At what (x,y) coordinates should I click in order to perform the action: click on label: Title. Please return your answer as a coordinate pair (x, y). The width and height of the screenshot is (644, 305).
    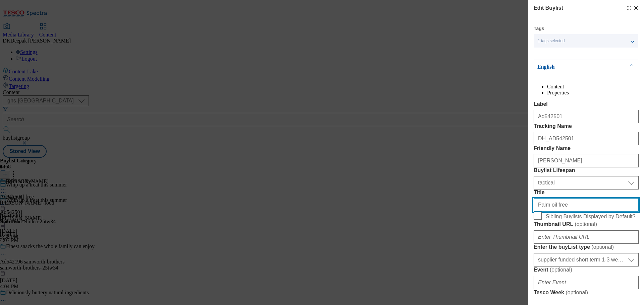
    Looking at the image, I should click on (586, 192).